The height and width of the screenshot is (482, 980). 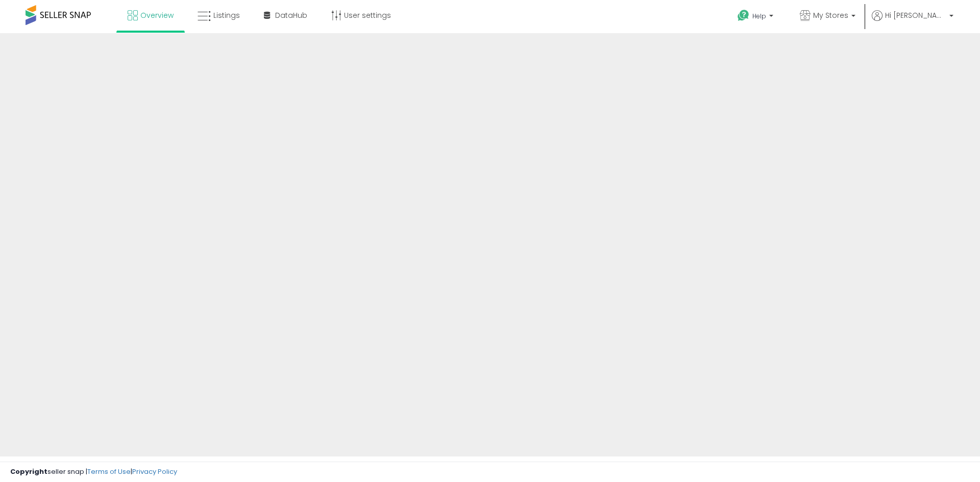 I want to click on span: DataHub, so click(x=291, y=15).